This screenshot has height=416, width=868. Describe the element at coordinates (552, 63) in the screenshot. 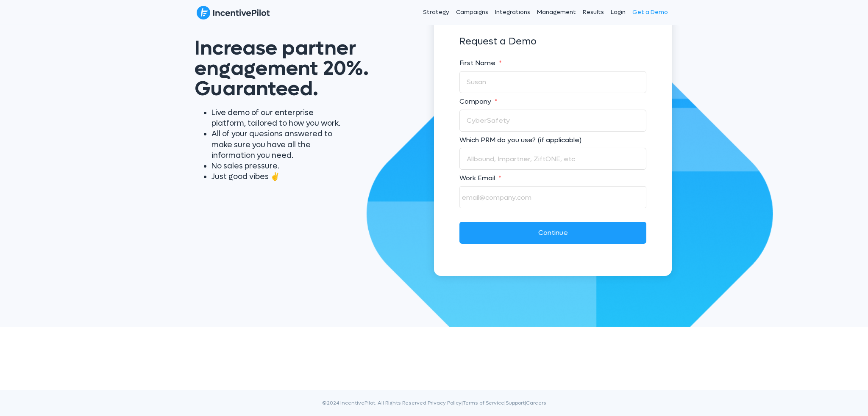

I see `label: First Name` at that location.